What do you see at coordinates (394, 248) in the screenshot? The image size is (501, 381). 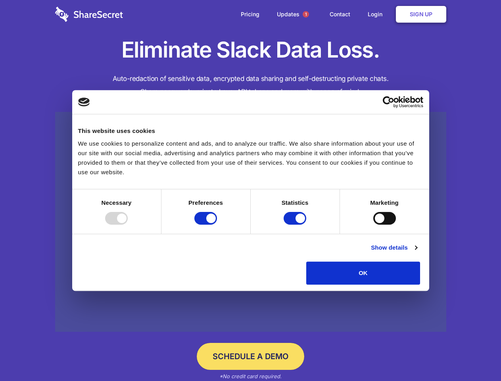 I see `a: Show details` at bounding box center [394, 248].